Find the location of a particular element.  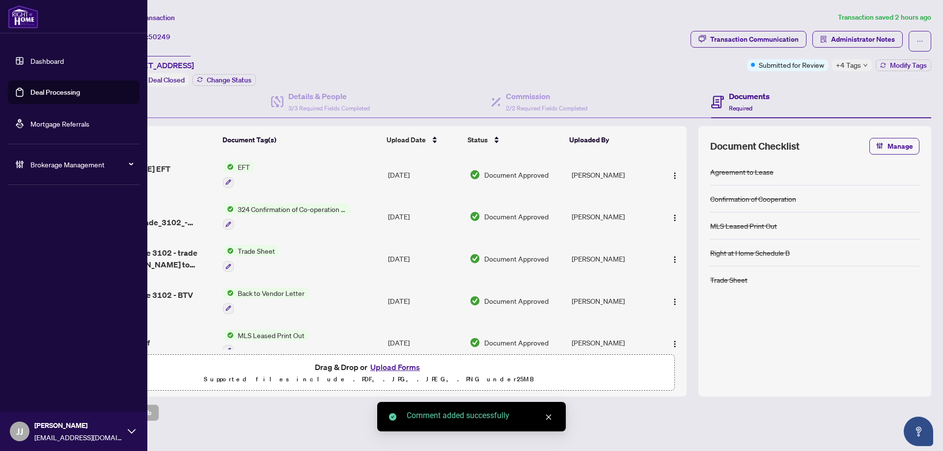

a: Deal Processing is located at coordinates (55, 92).